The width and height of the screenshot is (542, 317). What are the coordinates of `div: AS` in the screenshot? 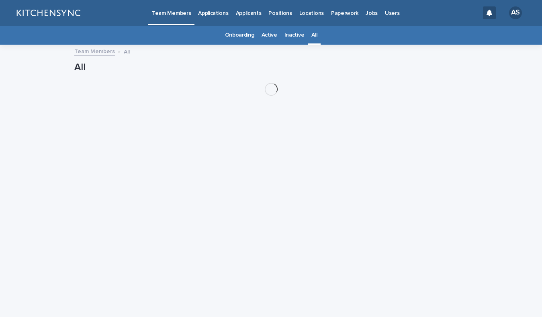 It's located at (516, 13).